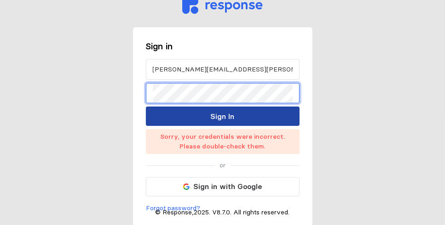 The height and width of the screenshot is (225, 445). Describe the element at coordinates (223, 186) in the screenshot. I see `button: Sign in with Google` at that location.